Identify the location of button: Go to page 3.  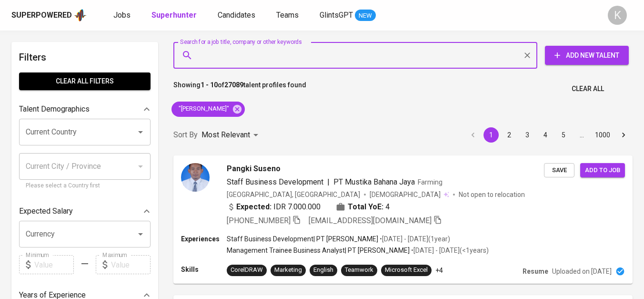
(528, 135).